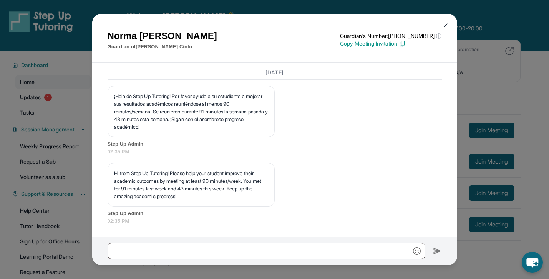  I want to click on p: ¡Hola de Step Up Tutoring! Por favor ayude a su estudiante a mejorar sus resultados académicos re..., so click(191, 112).